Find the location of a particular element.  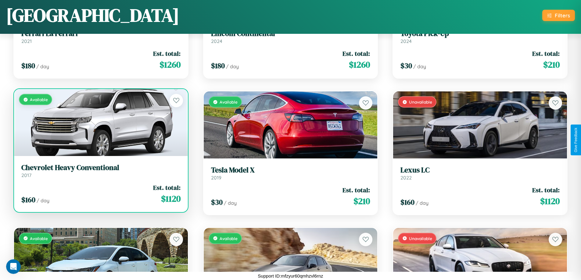

h3: Lincoln Continental is located at coordinates (291, 34).